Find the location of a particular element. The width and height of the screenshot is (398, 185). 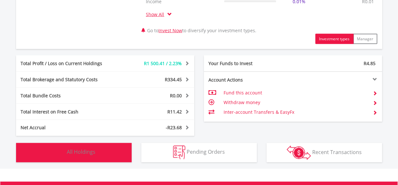

img: holdings-wht.png is located at coordinates (59, 152).